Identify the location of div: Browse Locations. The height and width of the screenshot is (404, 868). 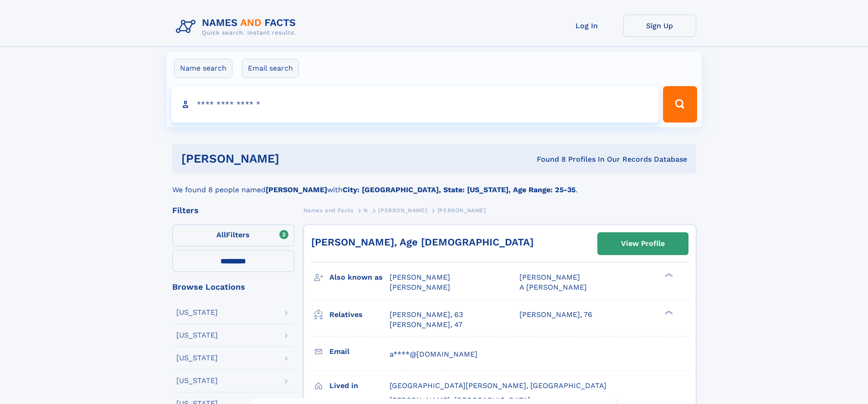
(233, 287).